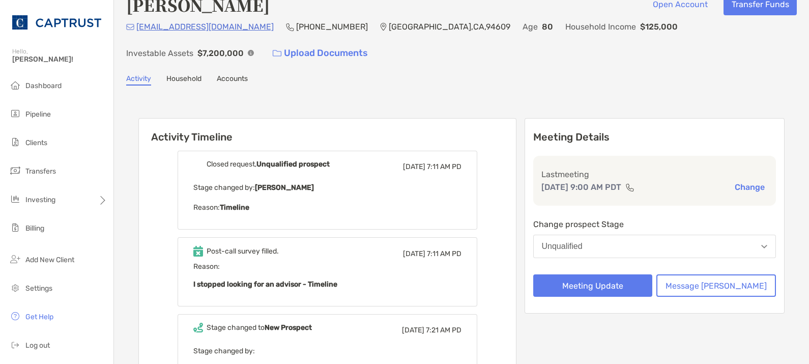 The width and height of the screenshot is (809, 364). I want to click on p: Meeting Details, so click(655, 137).